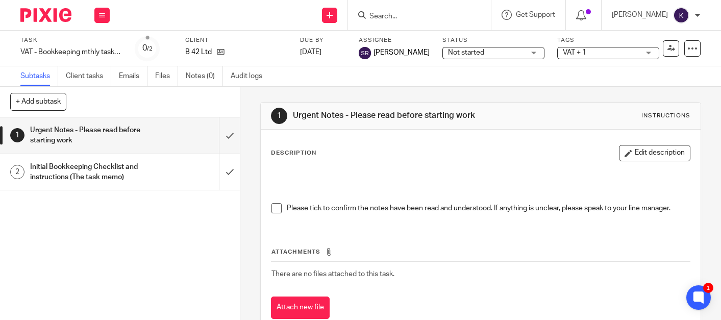  I want to click on img: Pixie, so click(46, 15).